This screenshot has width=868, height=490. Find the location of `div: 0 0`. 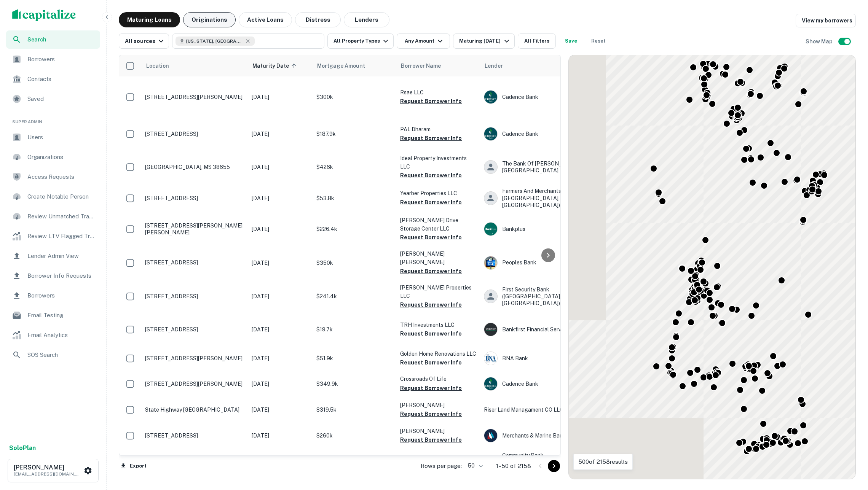

div: 0 0 is located at coordinates (712, 267).